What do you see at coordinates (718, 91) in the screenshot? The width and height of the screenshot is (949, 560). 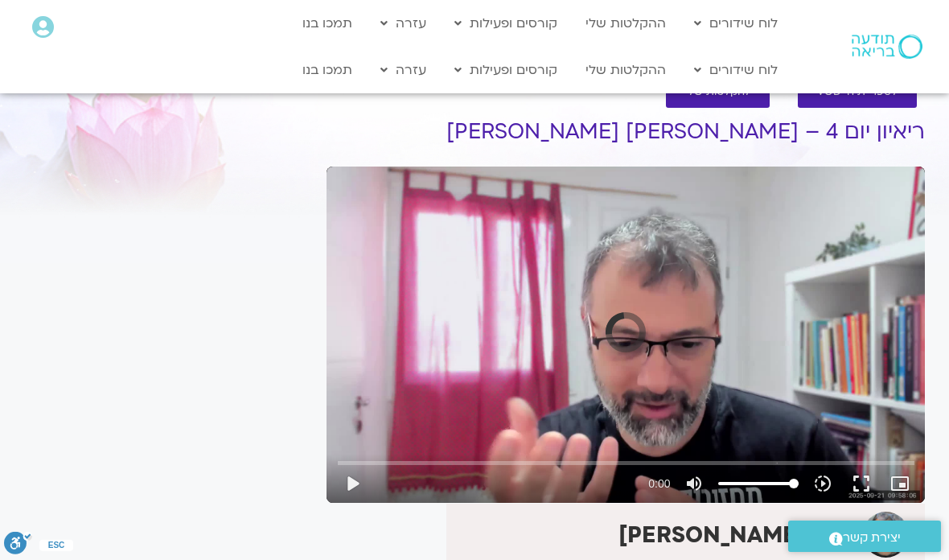 I see `span: להקלטות שלי` at bounding box center [718, 91].